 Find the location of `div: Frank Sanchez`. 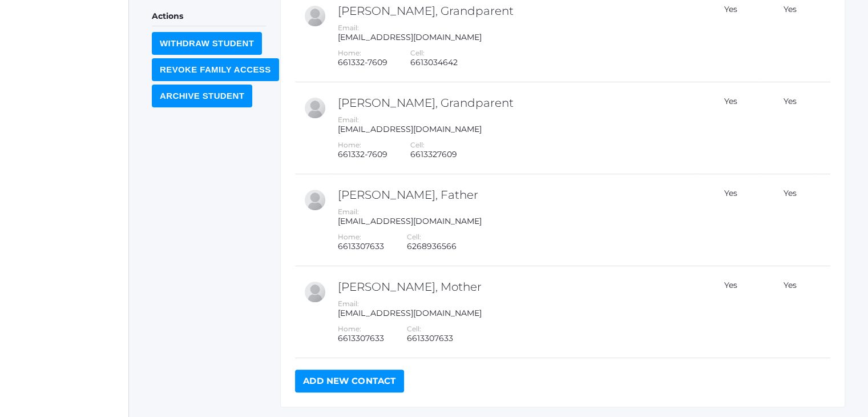

div: Frank Sanchez is located at coordinates (316, 16).